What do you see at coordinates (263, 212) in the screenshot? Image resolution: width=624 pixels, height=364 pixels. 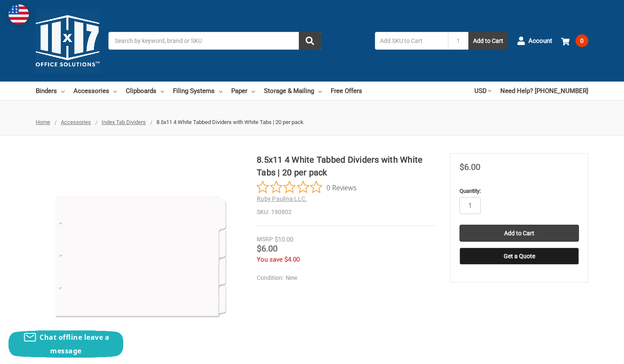 I see `dt: SKU:` at bounding box center [263, 212].